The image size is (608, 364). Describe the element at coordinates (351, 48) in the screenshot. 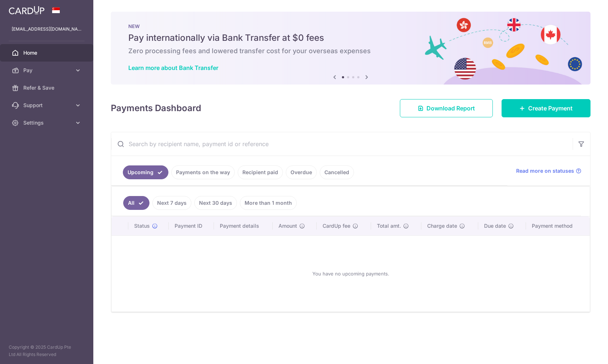

I see `img: Bank transfer banner` at that location.